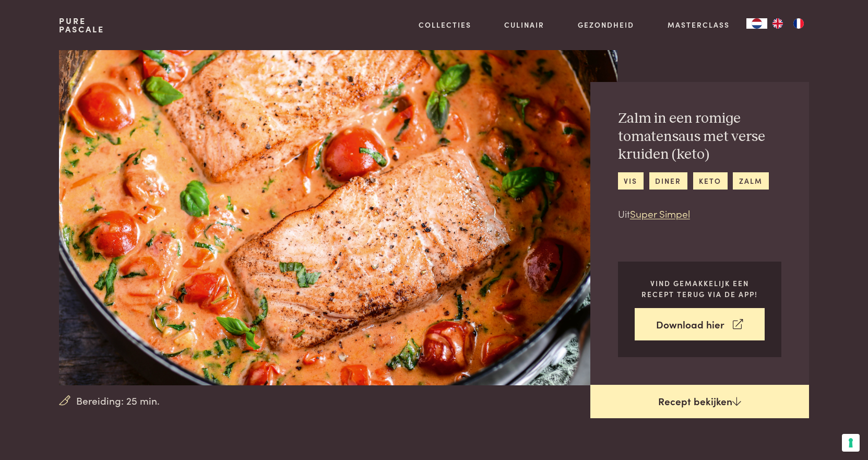 This screenshot has width=868, height=460. What do you see at coordinates (777, 24) in the screenshot?
I see `a: EN` at bounding box center [777, 24].